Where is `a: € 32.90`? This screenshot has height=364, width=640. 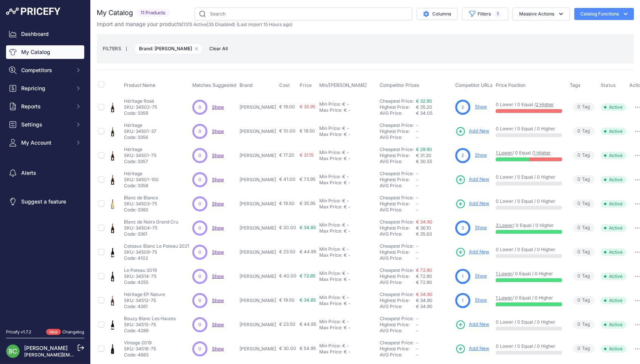
a: € 32.90 is located at coordinates (424, 101).